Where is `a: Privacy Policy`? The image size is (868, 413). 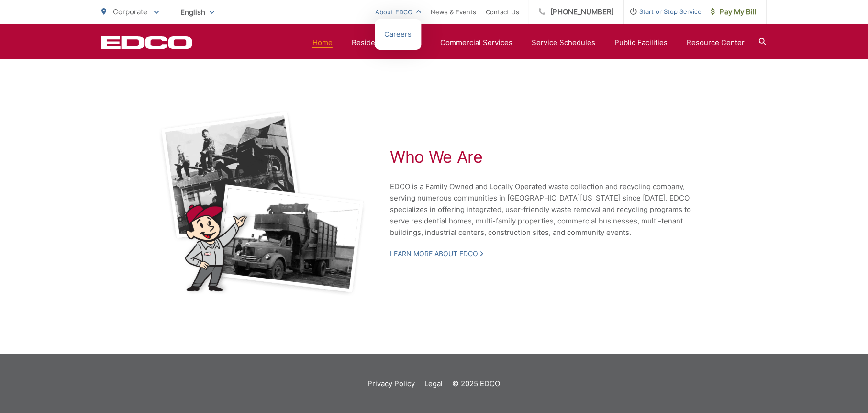 a: Privacy Policy is located at coordinates (392, 384).